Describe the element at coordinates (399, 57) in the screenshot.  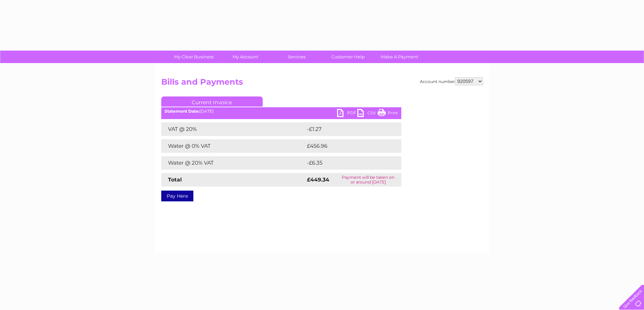
I see `a: Make A Payment` at that location.